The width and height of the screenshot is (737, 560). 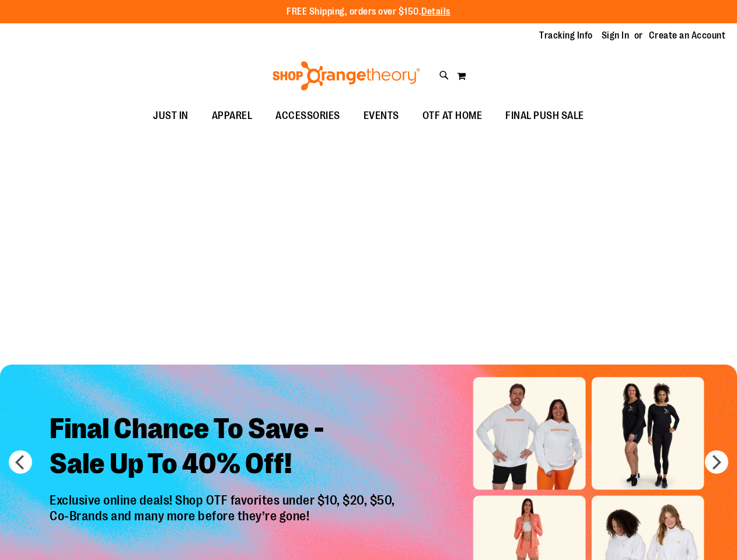 What do you see at coordinates (170, 115) in the screenshot?
I see `span: JUST IN` at bounding box center [170, 115].